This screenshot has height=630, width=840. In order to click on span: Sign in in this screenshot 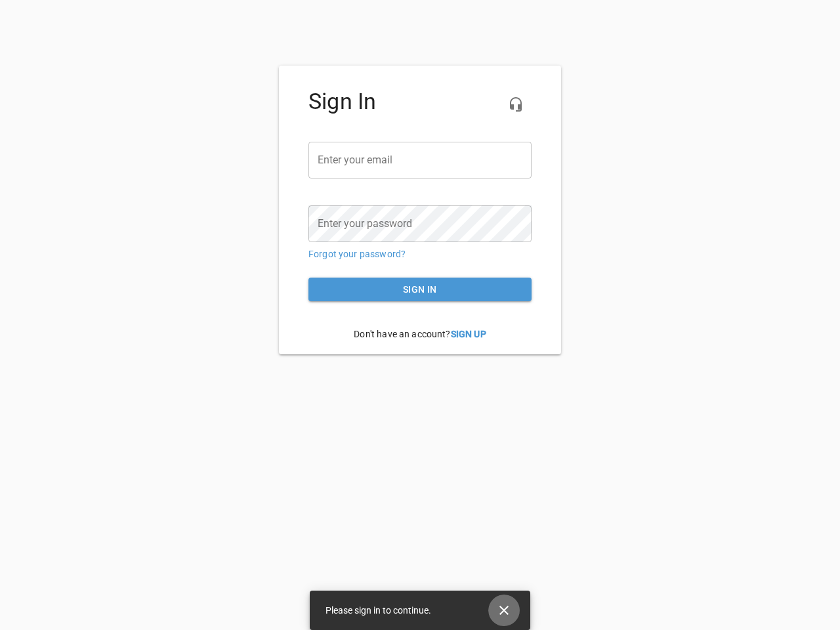, I will do `click(420, 289)`.